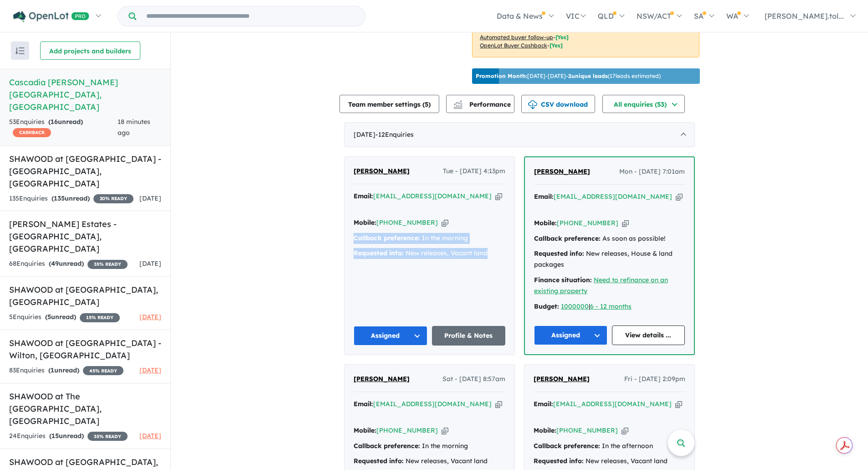 Image resolution: width=868 pixels, height=470 pixels. Describe the element at coordinates (609, 446) in the screenshot. I see `div: In the afternoon` at that location.